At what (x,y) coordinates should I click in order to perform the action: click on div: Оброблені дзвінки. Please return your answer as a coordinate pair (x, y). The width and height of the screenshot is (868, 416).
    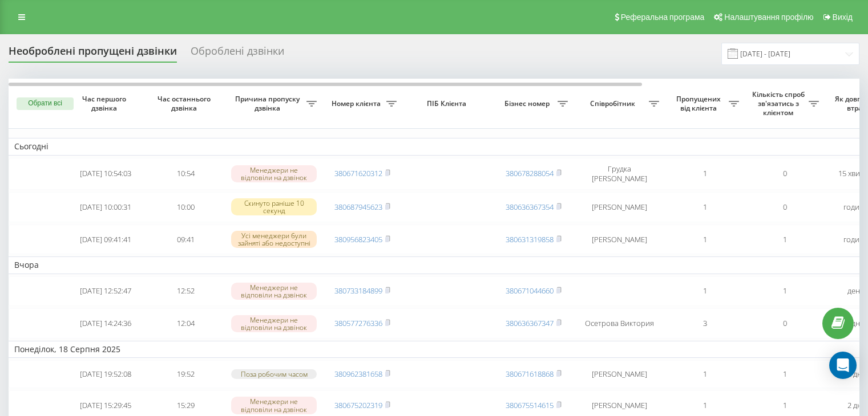
    Looking at the image, I should click on (238, 53).